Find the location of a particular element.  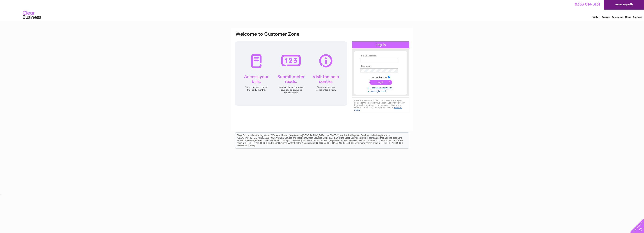

div: Clear Business would like to place cookies on your computer to improve your experience of the sit... is located at coordinates (381, 105).